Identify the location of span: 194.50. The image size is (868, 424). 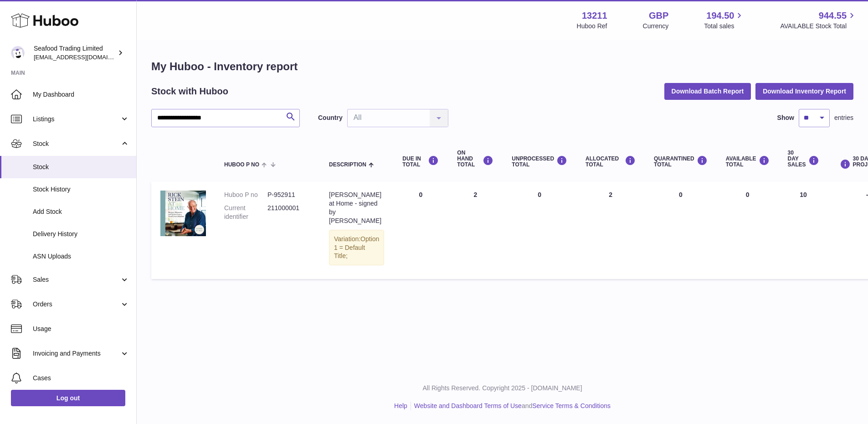
(720, 16).